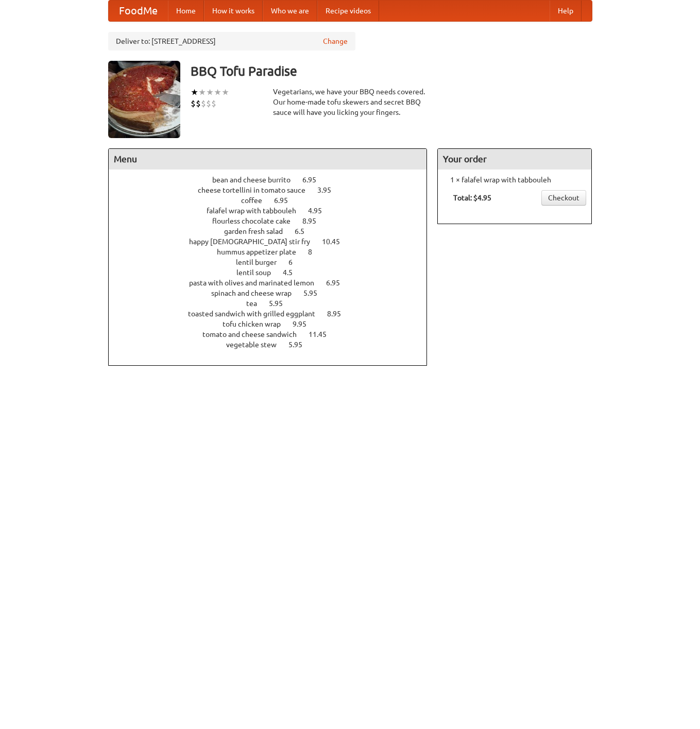 Image resolution: width=700 pixels, height=729 pixels. Describe the element at coordinates (262, 253) in the screenshot. I see `span: hummus appetizer plate` at that location.